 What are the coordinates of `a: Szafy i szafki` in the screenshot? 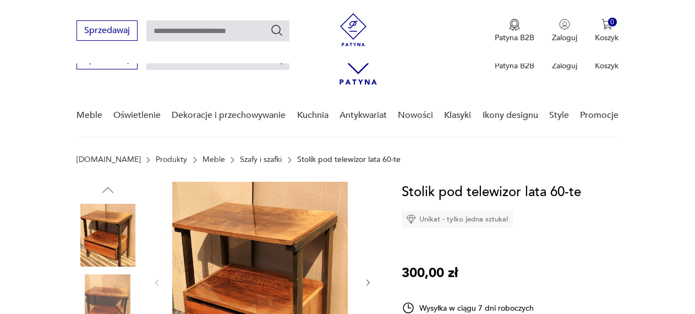 It's located at (261, 160).